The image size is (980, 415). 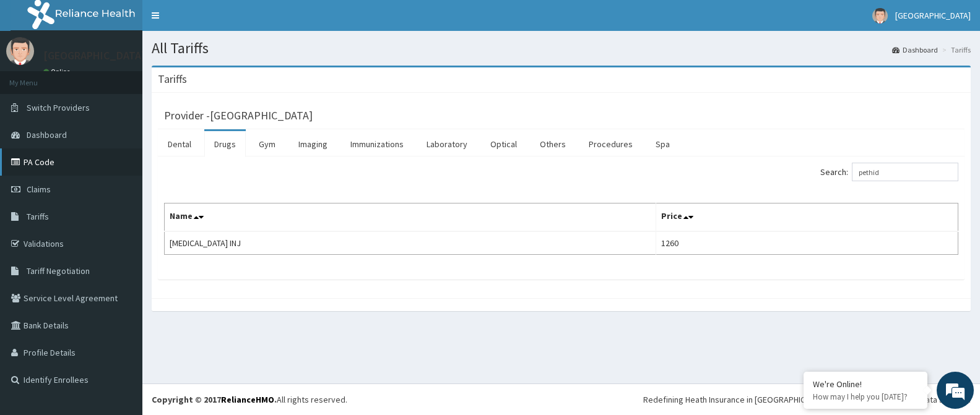 What do you see at coordinates (180, 144) in the screenshot?
I see `a: Dental` at bounding box center [180, 144].